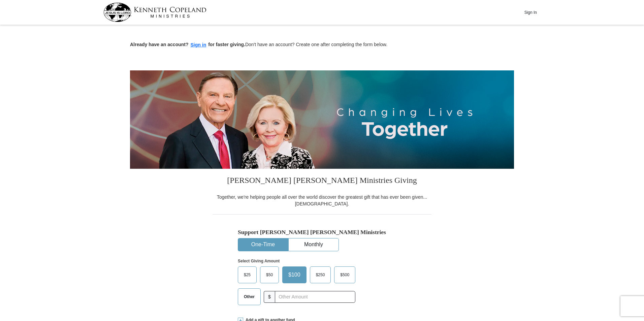  I want to click on button: One-Time, so click(263, 244).